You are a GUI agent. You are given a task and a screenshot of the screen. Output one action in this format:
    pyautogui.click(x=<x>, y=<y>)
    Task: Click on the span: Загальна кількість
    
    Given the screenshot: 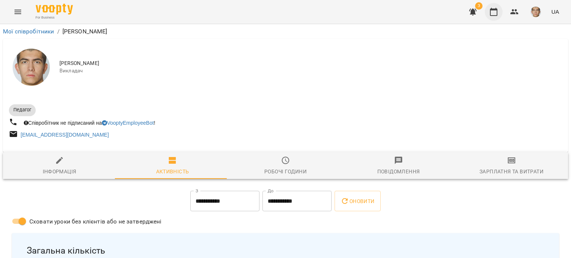 What is the action you would take?
    pyautogui.click(x=285, y=251)
    